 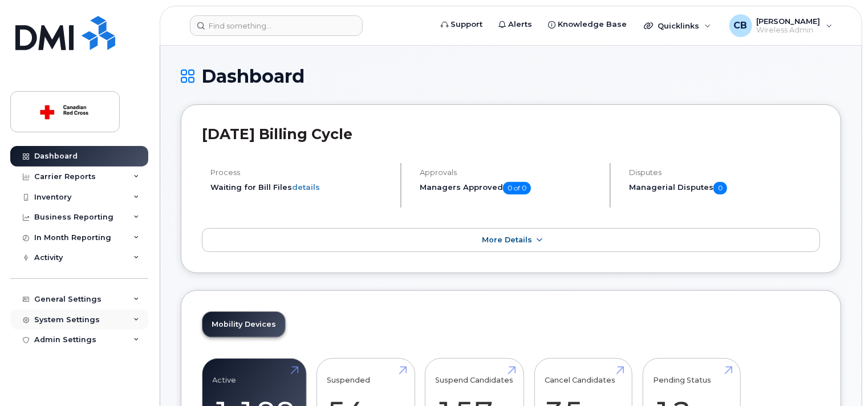 What do you see at coordinates (301, 172) in the screenshot?
I see `h4: Process` at bounding box center [301, 172].